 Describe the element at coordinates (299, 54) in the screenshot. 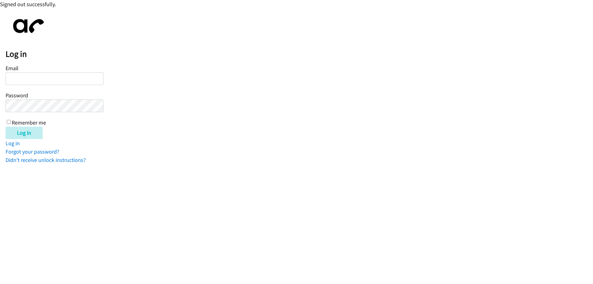

I see `h2: Log in` at that location.